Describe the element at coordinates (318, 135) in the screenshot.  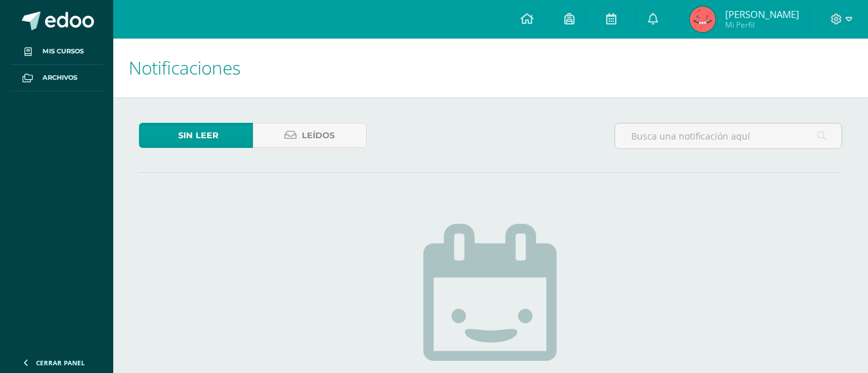
I see `span: Leídos` at that location.